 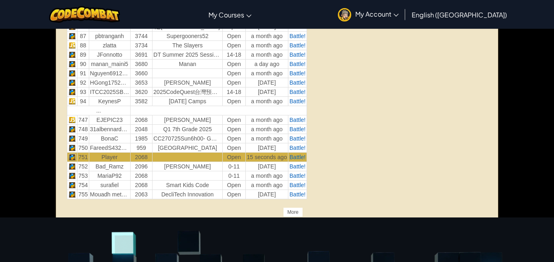 I want to click on td: Q1 7th Grade 2025, so click(x=187, y=129).